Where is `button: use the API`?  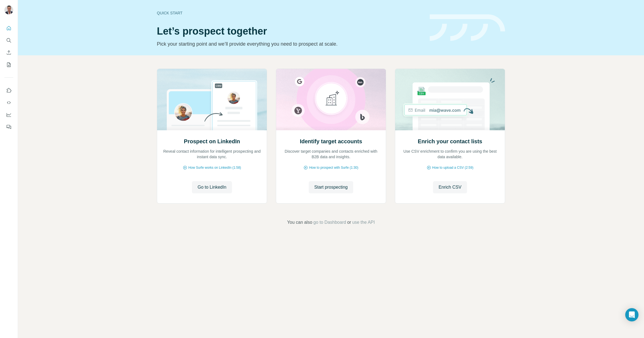
button: use the API is located at coordinates (363, 222).